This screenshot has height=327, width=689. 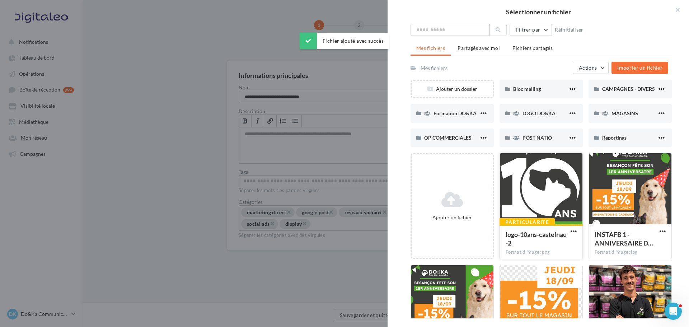 I want to click on div: Ajouter un dossier, so click(x=452, y=89).